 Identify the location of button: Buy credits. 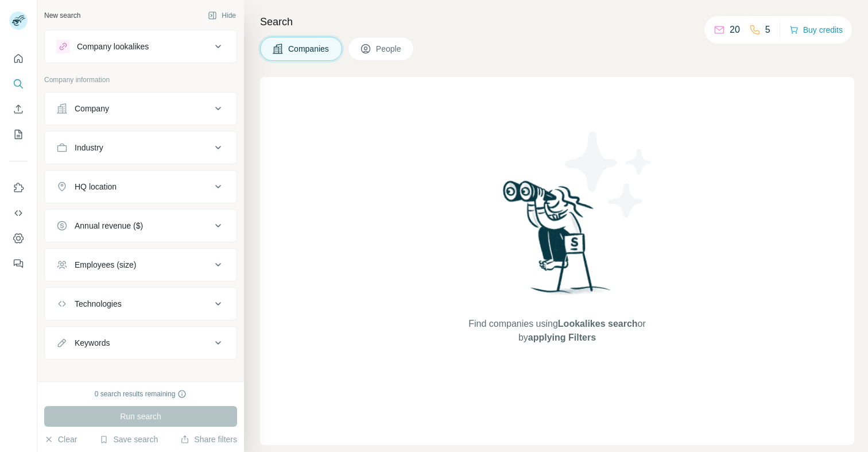
(816, 30).